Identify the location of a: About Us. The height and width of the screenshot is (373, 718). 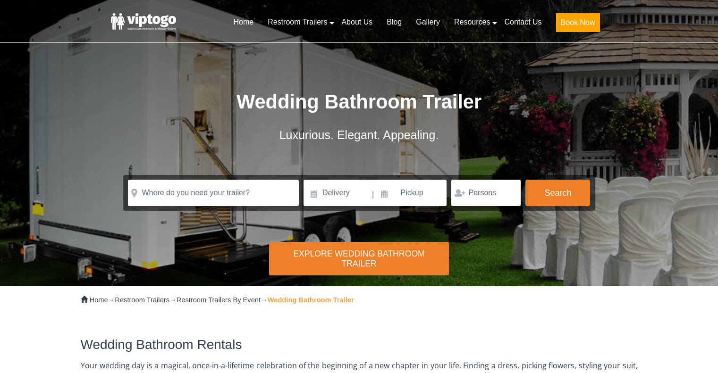
(357, 22).